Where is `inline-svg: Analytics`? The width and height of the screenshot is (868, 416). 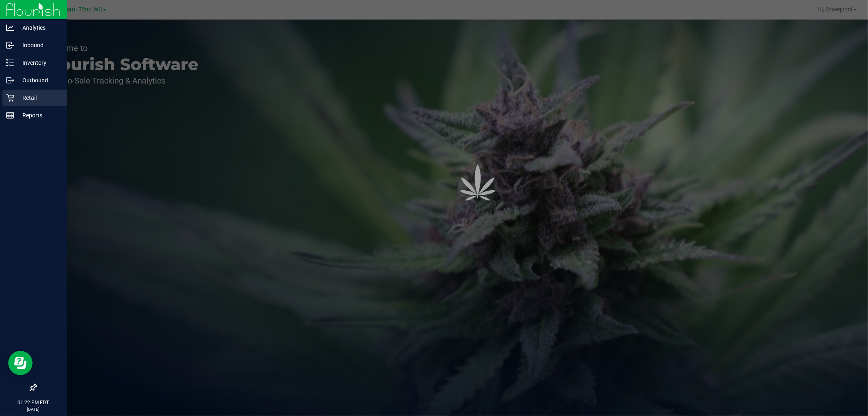 inline-svg: Analytics is located at coordinates (10, 27).